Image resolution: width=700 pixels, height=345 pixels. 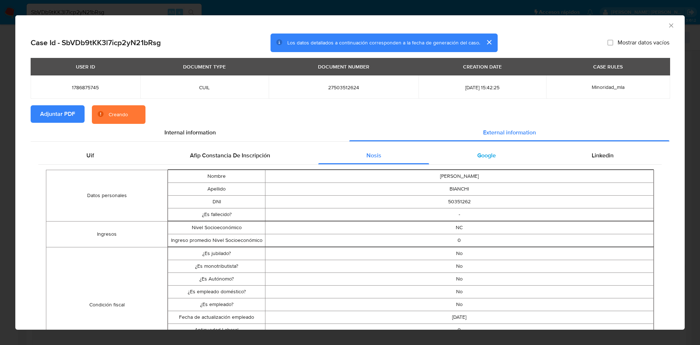 I want to click on td: ¿Es monotributista?, so click(x=216, y=266).